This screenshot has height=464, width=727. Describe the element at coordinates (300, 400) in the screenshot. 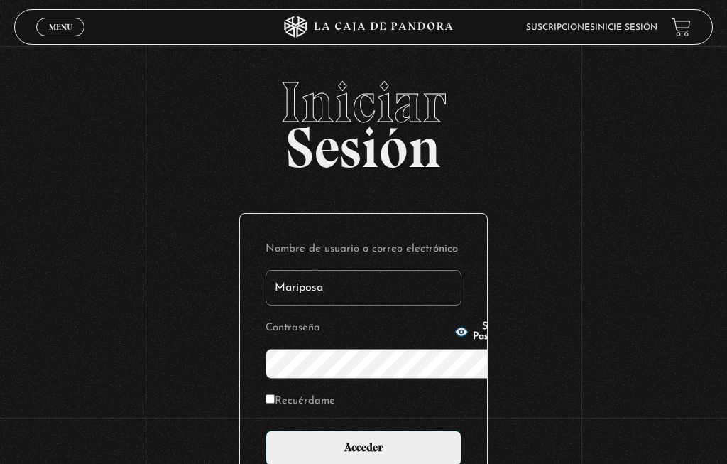

I see `label: Recuérdame` at that location.